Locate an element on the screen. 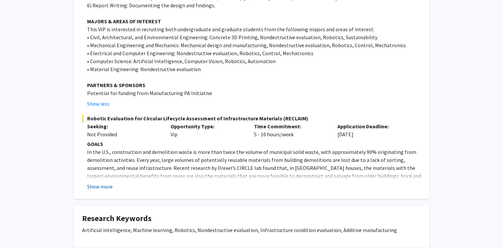  p: • Electrical and Computer Engineering: Nondestructive evaluation, Robotics, Control, Mechatronics is located at coordinates (254, 53).